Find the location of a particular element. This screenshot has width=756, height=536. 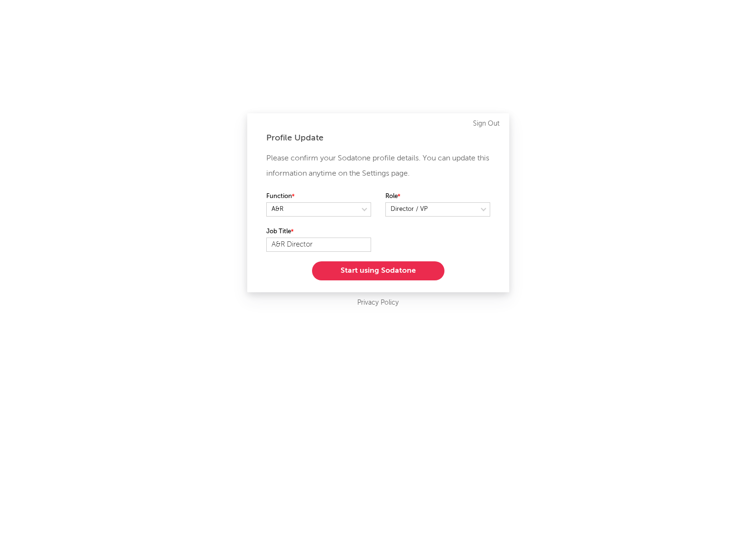

p: Please confirm your Sodatone profile details. You can update this information anytime on the Sett... is located at coordinates (378, 166).